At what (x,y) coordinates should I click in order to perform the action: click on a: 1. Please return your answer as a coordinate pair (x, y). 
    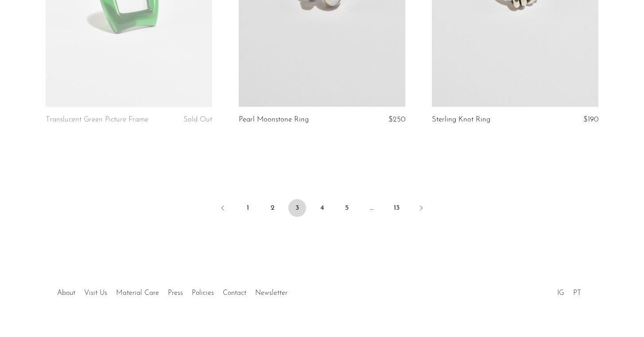
    Looking at the image, I should click on (248, 208).